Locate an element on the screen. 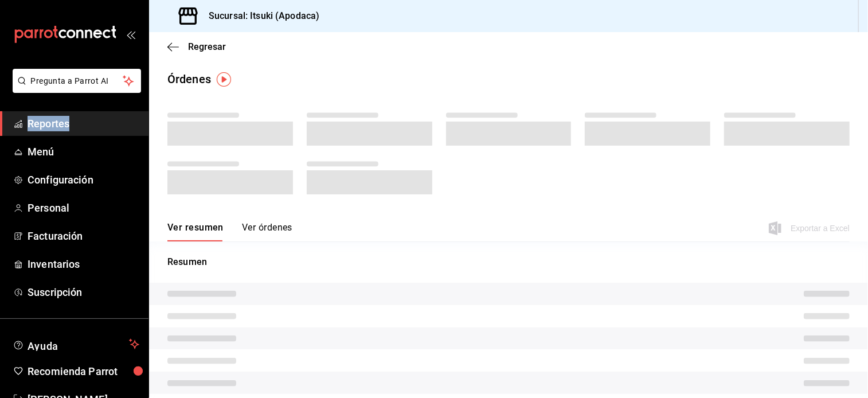 This screenshot has height=398, width=868. font: Configuración is located at coordinates (60, 180).